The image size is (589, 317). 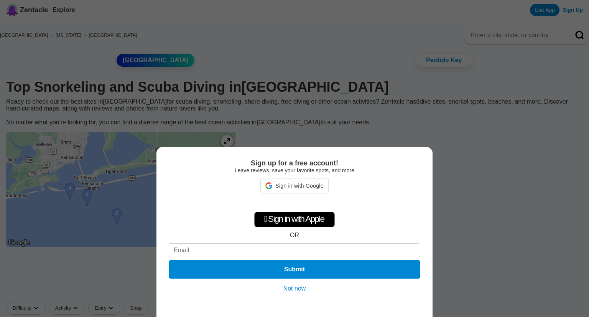 I want to click on div: Sign in with Google, so click(x=294, y=186).